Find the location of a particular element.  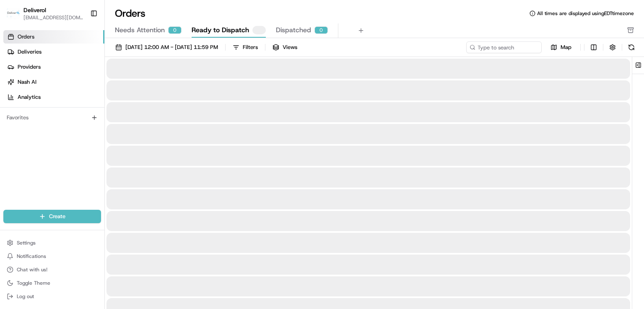

div: Filters is located at coordinates (250, 47).